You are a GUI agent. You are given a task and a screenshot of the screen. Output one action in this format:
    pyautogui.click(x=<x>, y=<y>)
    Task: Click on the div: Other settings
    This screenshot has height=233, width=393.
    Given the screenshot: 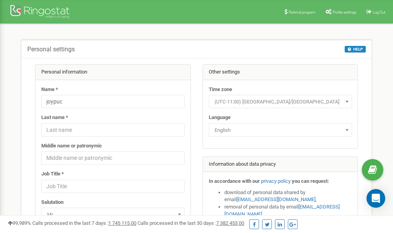 What is the action you would take?
    pyautogui.click(x=281, y=72)
    